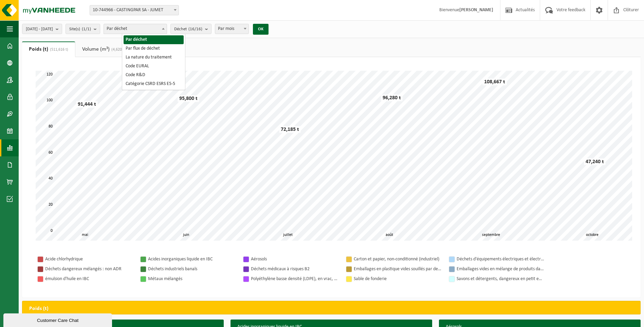 The height and width of the screenshot is (327, 644). I want to click on div: 108,667 t, so click(494, 82).